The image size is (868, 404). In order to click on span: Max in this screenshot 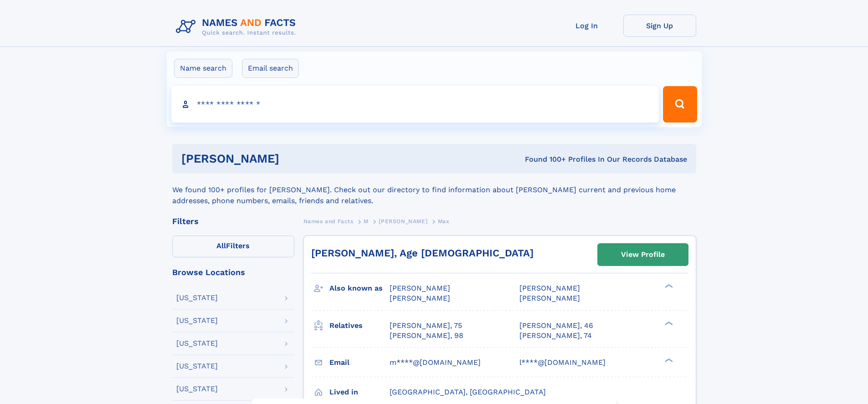, I will do `click(444, 222)`.